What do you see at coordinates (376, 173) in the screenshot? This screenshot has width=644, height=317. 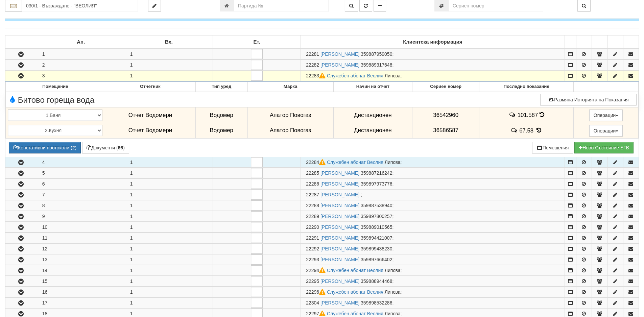 I see `span: 359887216242` at bounding box center [376, 173].